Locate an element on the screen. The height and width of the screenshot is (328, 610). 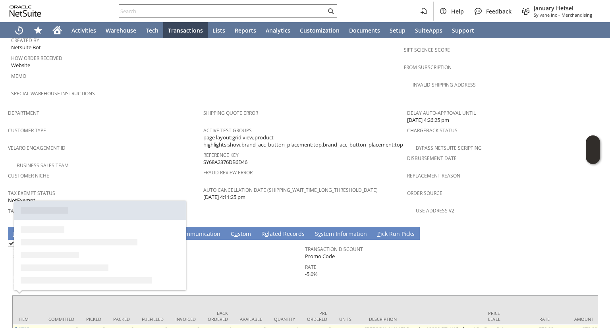
img: Checked is located at coordinates (11, 243).